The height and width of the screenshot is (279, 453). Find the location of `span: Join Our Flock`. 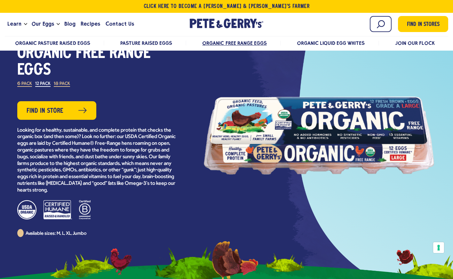

span: Join Our Flock is located at coordinates (415, 43).